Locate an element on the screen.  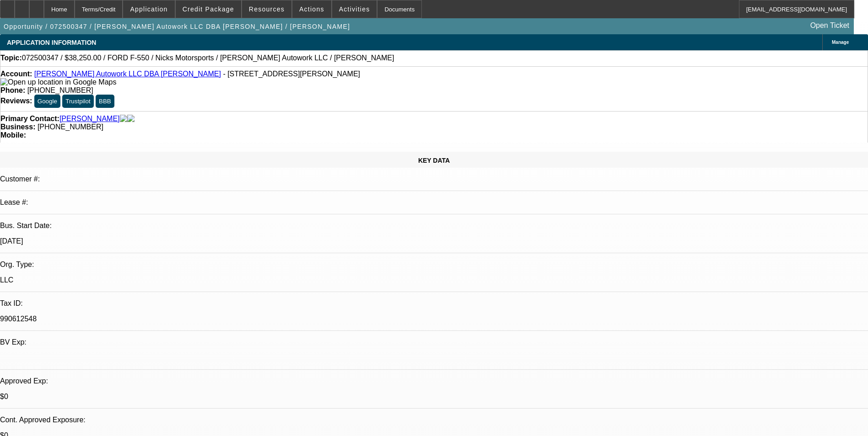
span: Credit Package is located at coordinates (208, 9).